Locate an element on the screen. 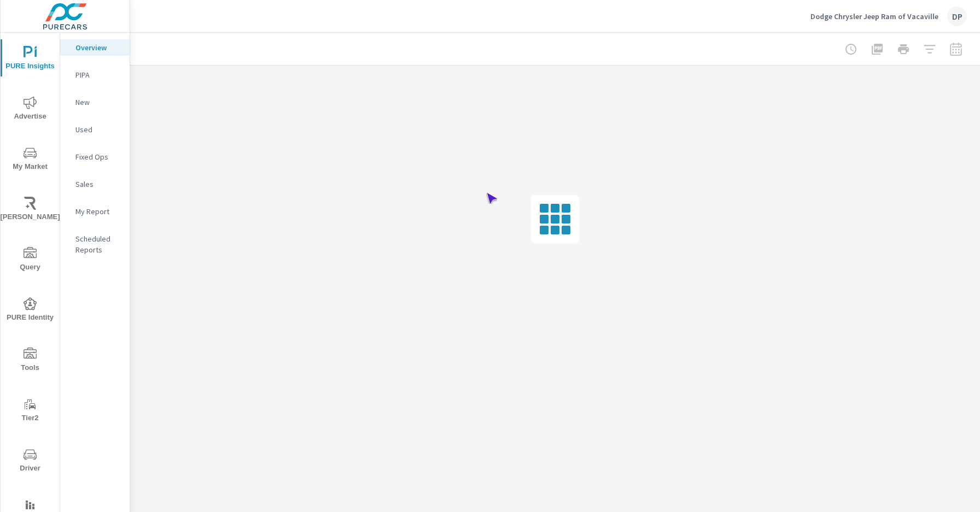  span: Advertise is located at coordinates (30, 109).